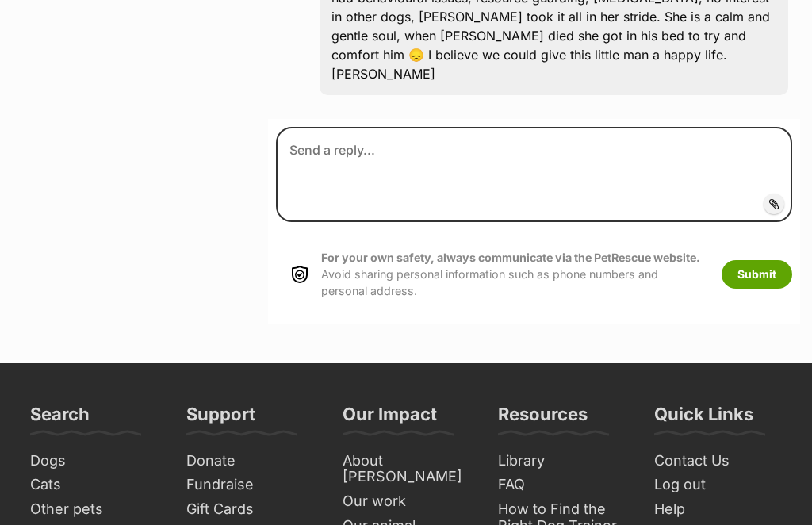 The image size is (812, 525). What do you see at coordinates (562, 460) in the screenshot?
I see `a: Library` at bounding box center [562, 460].